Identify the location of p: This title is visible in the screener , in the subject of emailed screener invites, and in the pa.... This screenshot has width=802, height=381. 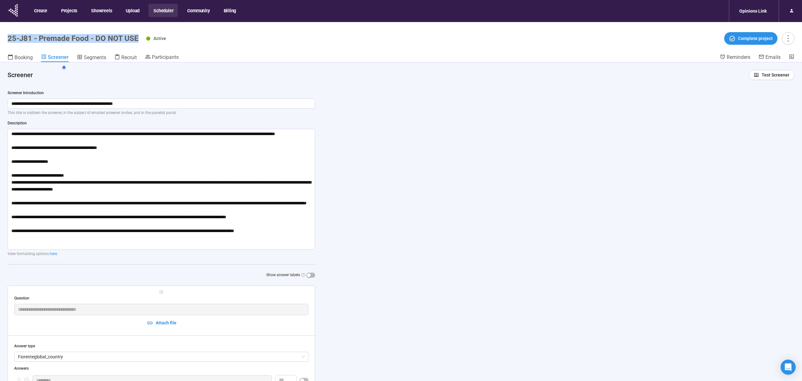
(161, 113).